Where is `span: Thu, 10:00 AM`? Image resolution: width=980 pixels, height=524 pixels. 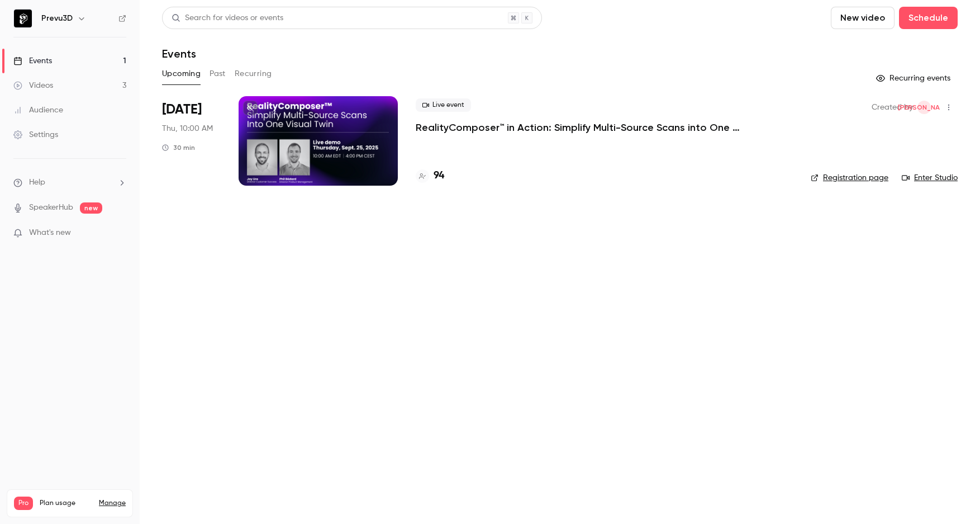
span: Thu, 10:00 AM is located at coordinates (187, 128).